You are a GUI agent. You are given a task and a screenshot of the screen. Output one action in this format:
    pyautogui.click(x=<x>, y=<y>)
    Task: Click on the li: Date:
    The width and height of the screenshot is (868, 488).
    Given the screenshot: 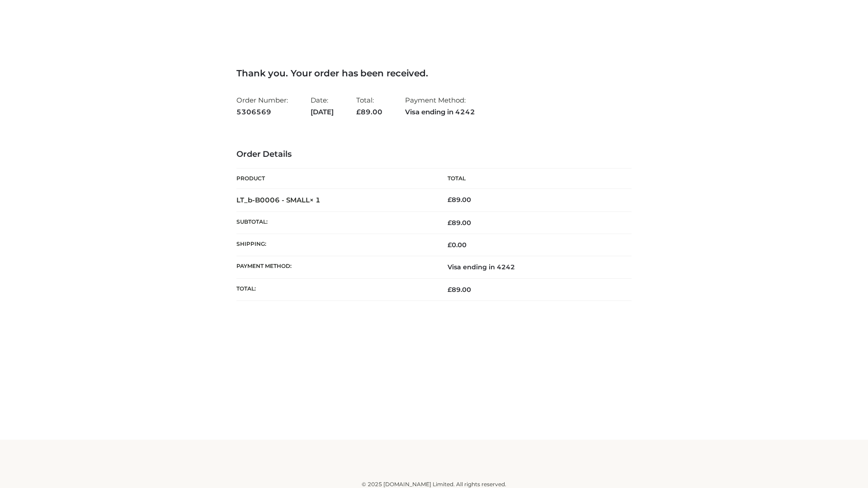 What is the action you would take?
    pyautogui.click(x=322, y=105)
    